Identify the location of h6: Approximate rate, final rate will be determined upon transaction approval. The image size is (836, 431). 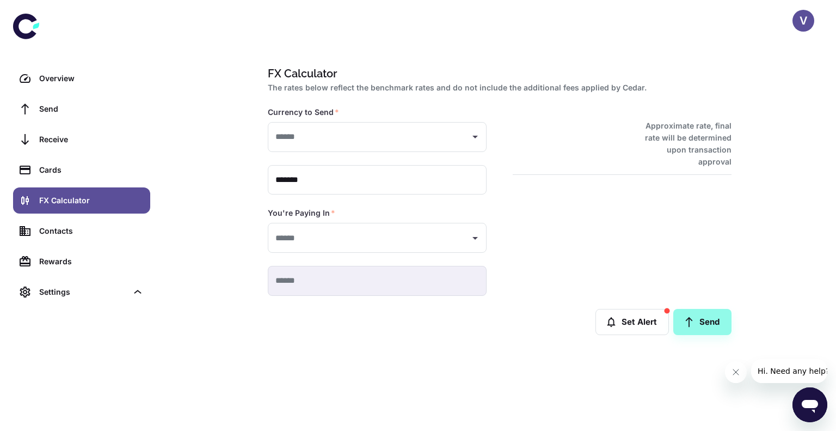
(682, 144).